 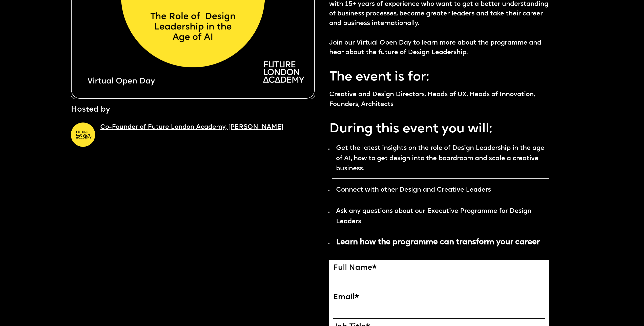 I want to click on strong: Get the latest insights on the role of Design Leadership in the age of AI, how to get design into..., so click(x=440, y=159).